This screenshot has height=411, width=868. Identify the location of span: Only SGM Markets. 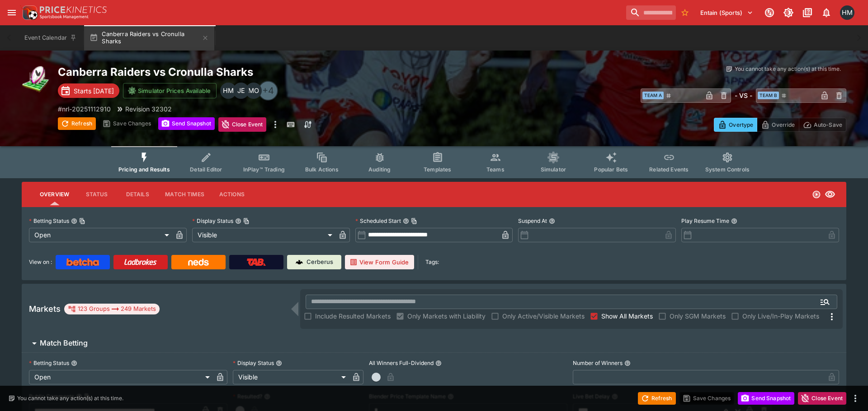
(698, 316).